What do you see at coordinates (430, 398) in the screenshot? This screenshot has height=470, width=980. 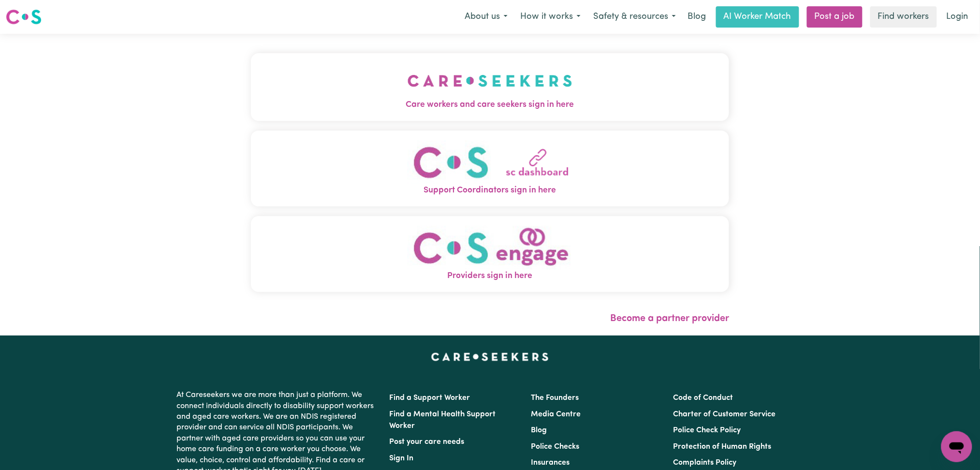 I see `a: Find a Support Worker` at bounding box center [430, 398].